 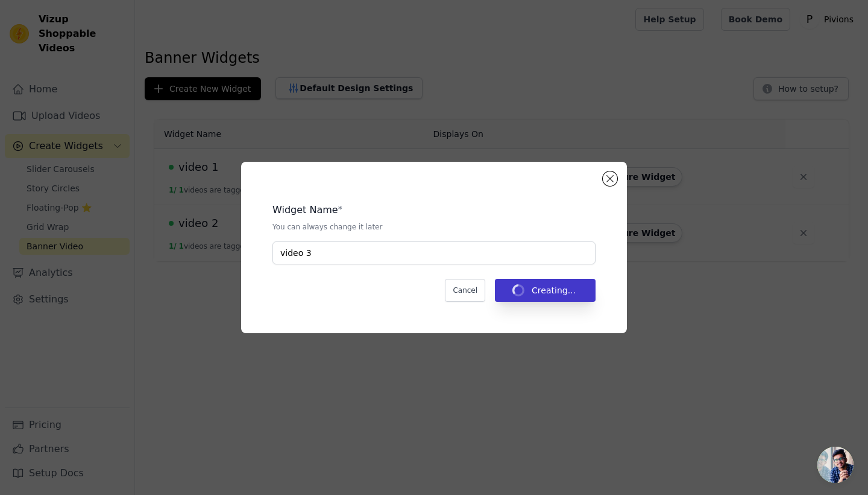 I want to click on button: Cancel, so click(x=465, y=290).